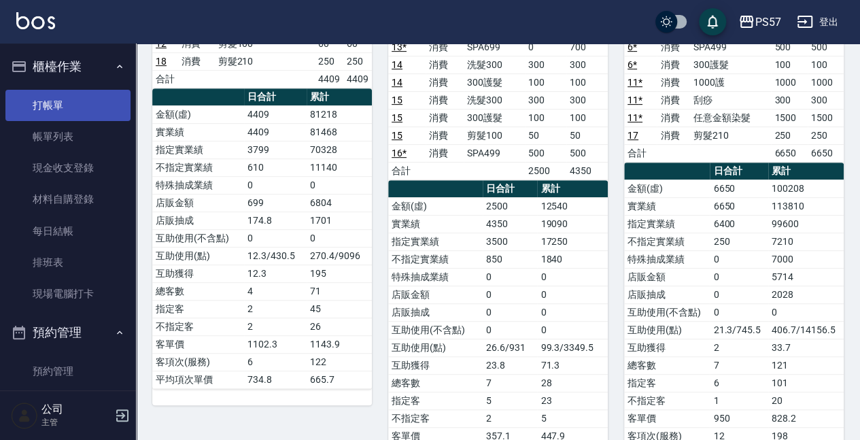 This screenshot has height=440, width=860. I want to click on a: 現金收支登錄, so click(68, 168).